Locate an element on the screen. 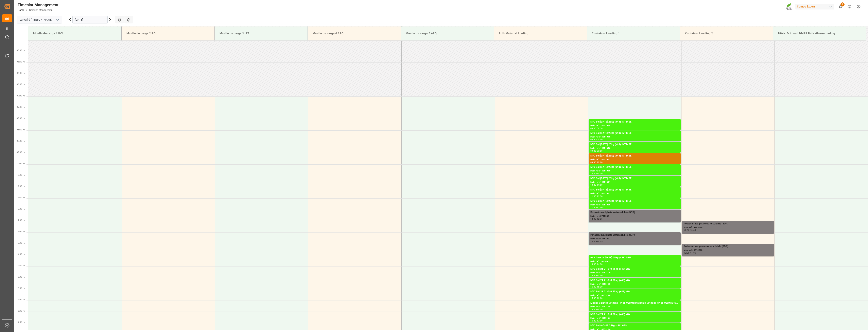 The height and width of the screenshot is (332, 868). button: open menu is located at coordinates (57, 20).